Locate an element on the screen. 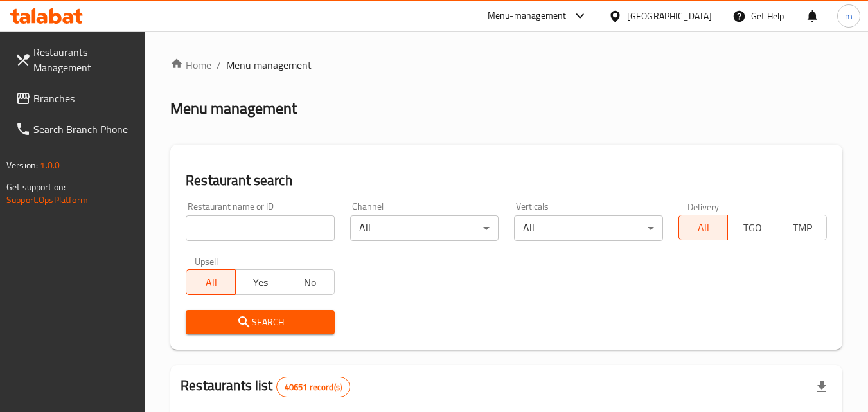 The height and width of the screenshot is (412, 868). span: Yes is located at coordinates (260, 282).